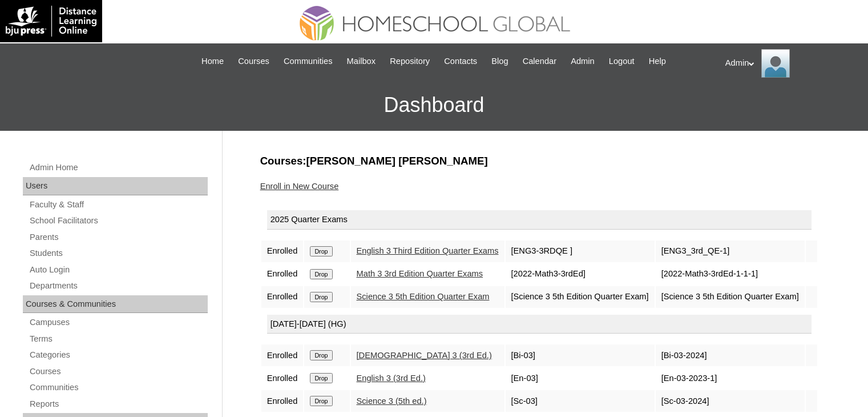  I want to click on a: Science 3 5th Edition Quarter Exam, so click(422, 297).